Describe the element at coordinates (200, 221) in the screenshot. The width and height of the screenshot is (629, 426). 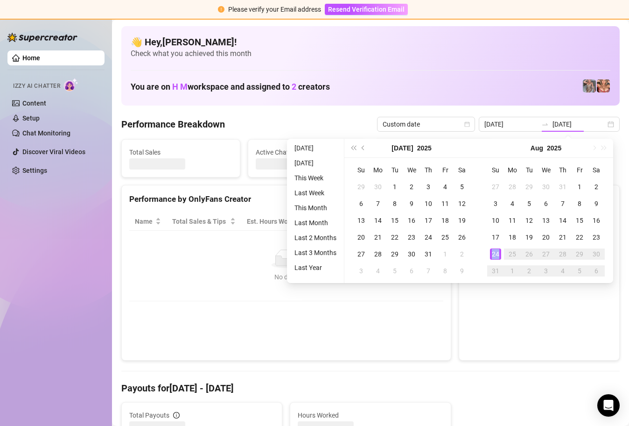
I see `span: Total Sales & Tips` at that location.